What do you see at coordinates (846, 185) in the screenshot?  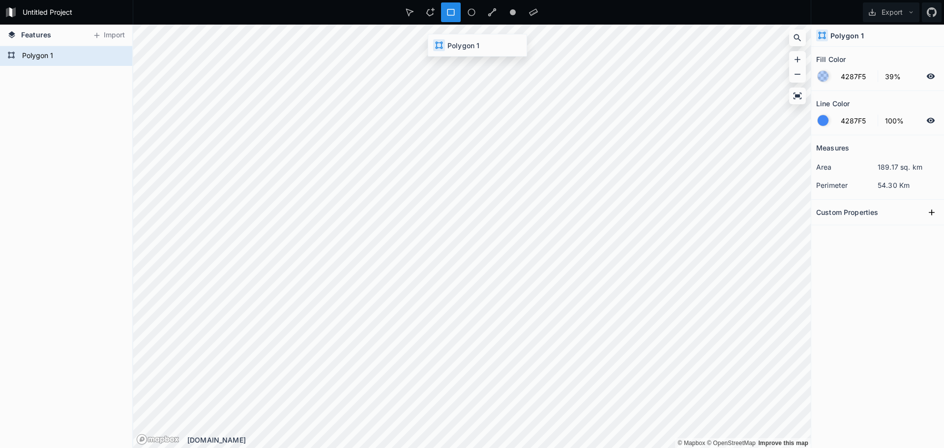 I see `dt: perimeter` at bounding box center [846, 185].